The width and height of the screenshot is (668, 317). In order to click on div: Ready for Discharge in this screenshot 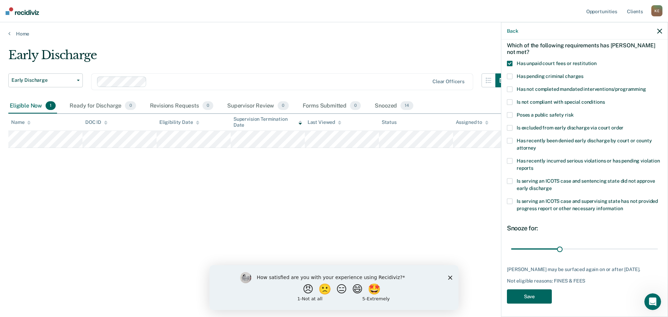, I will do `click(103, 106)`.